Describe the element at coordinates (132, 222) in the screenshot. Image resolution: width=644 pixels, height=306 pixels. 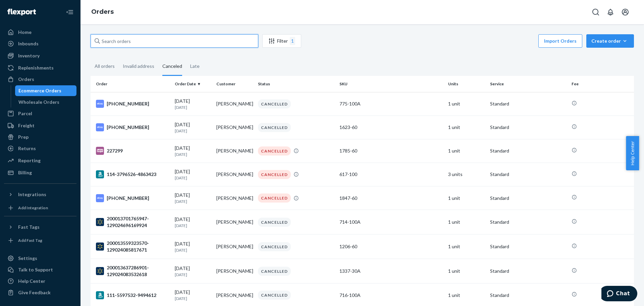
I see `div: 200013701765947-129024696169924` at that location.